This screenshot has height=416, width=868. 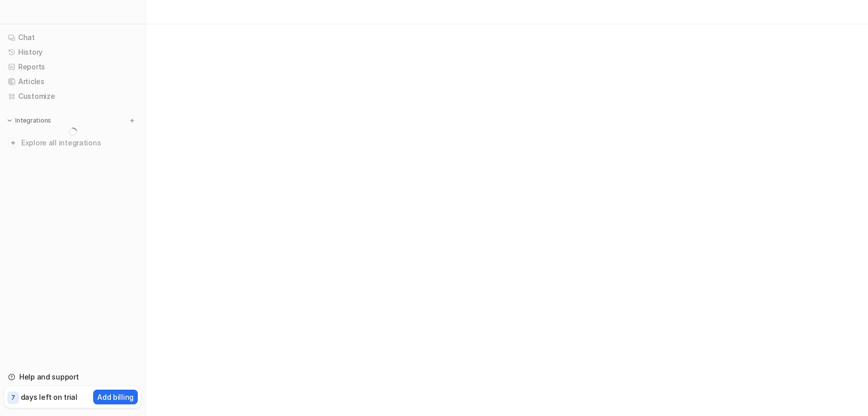 What do you see at coordinates (13, 398) in the screenshot?
I see `p: 7` at bounding box center [13, 398].